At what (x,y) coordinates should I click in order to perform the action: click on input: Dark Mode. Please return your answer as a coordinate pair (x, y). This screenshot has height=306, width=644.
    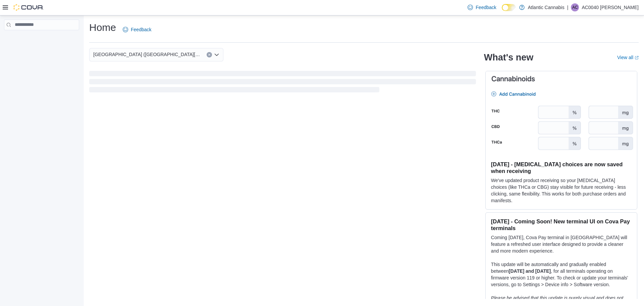
    Looking at the image, I should click on (509, 7).